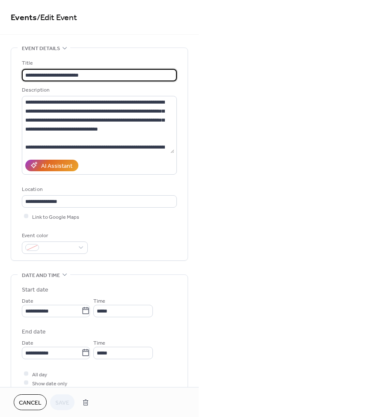 The image size is (370, 417). I want to click on div: AI Assistant, so click(57, 166).